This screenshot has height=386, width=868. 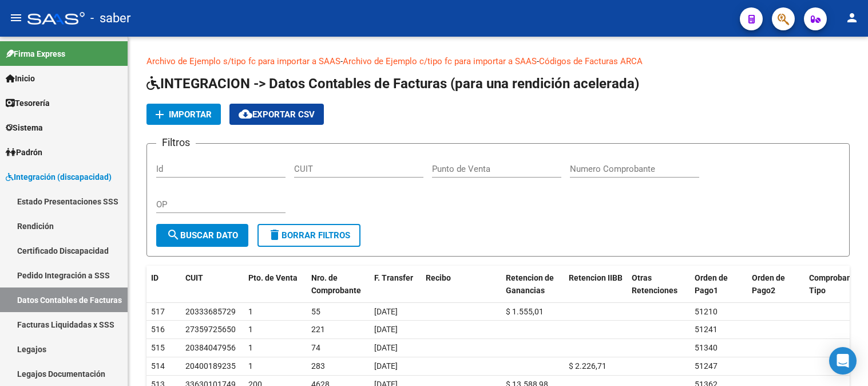 What do you see at coordinates (718, 284) in the screenshot?
I see `datatable-header-cell: Orden de Pago1` at bounding box center [718, 284].